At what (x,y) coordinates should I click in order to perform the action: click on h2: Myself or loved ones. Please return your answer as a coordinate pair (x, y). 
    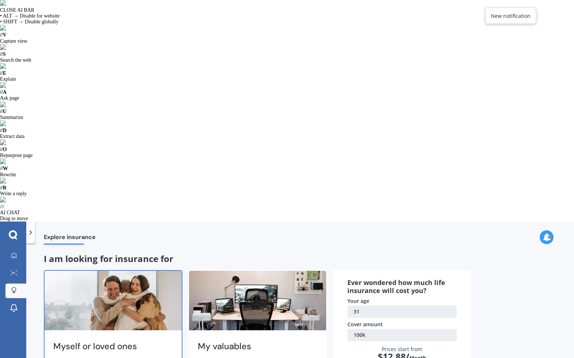
    Looking at the image, I should click on (110, 346).